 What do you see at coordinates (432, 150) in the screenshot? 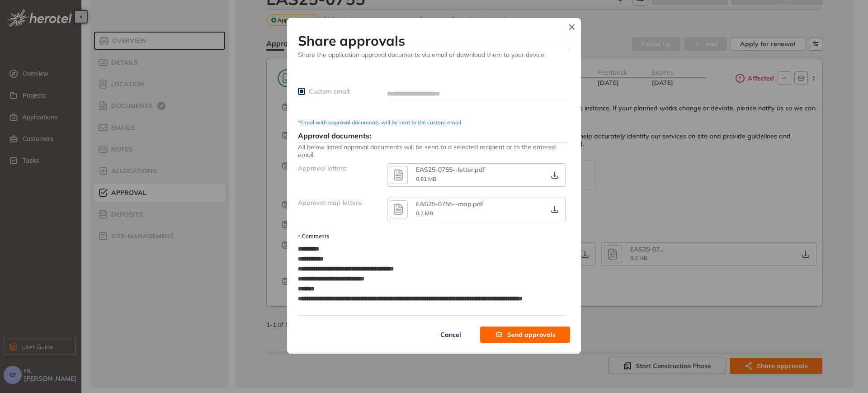
I see `span: All below listed approval documents will be send to a selected recipient or to the entered email.` at bounding box center [432, 150].